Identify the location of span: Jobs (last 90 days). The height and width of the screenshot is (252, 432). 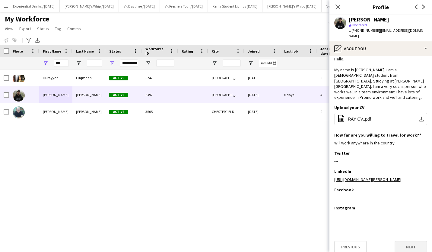
(333, 51).